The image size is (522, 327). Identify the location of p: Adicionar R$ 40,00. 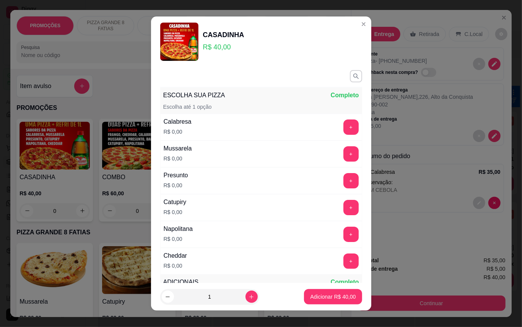
(333, 296).